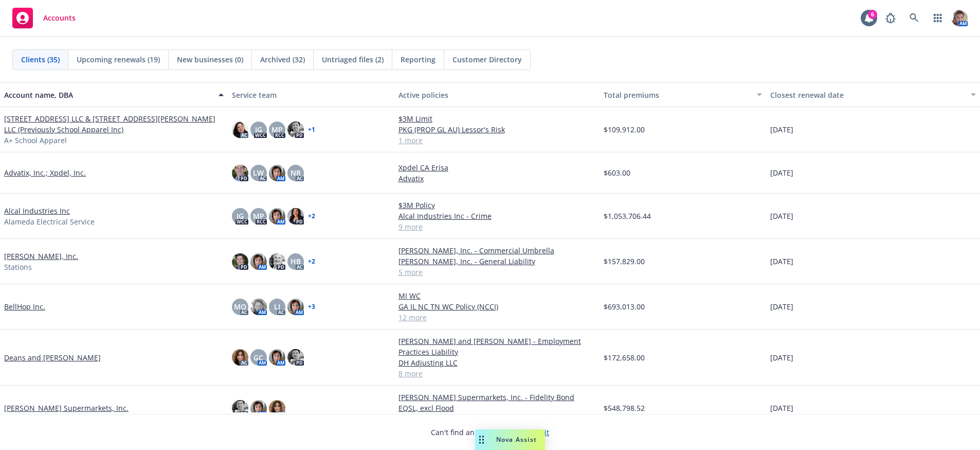 Image resolution: width=980 pixels, height=450 pixels. I want to click on span: New businesses (0), so click(210, 59).